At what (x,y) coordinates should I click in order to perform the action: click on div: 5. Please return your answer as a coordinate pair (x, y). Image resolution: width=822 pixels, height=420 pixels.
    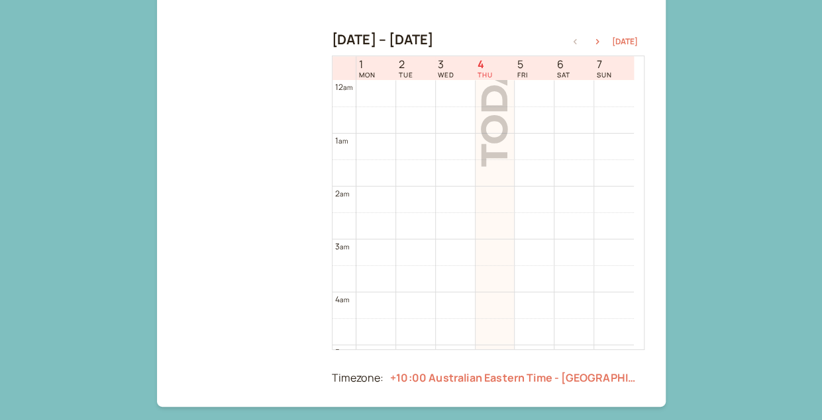
    Looking at the image, I should click on (342, 352).